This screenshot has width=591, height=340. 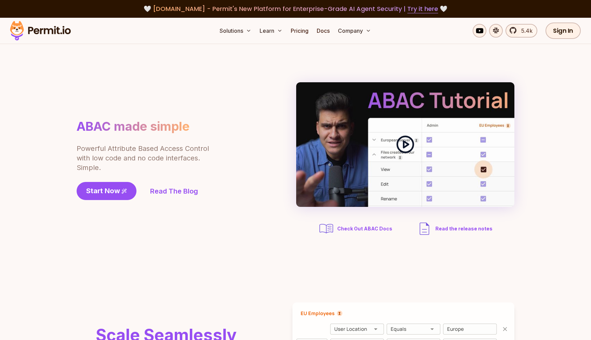 I want to click on p: Powerful Attribute Based Access Control with low code and no code interfaces. Simple., so click(x=143, y=158).